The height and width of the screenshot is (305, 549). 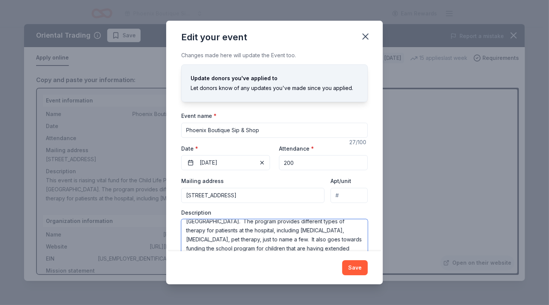 I want to click on label: Description, so click(x=196, y=213).